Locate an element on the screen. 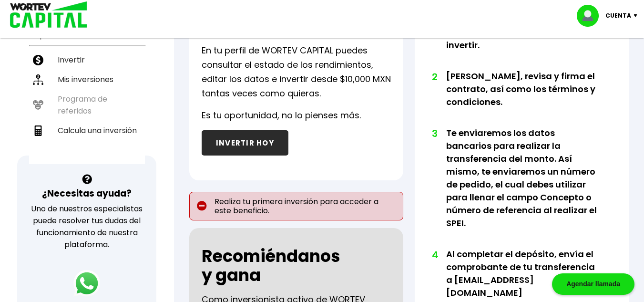  p: Uno de nuestros especialistas puede resolver tus dudas del funcionamiento de nuestra plataforma. is located at coordinates (87, 226).